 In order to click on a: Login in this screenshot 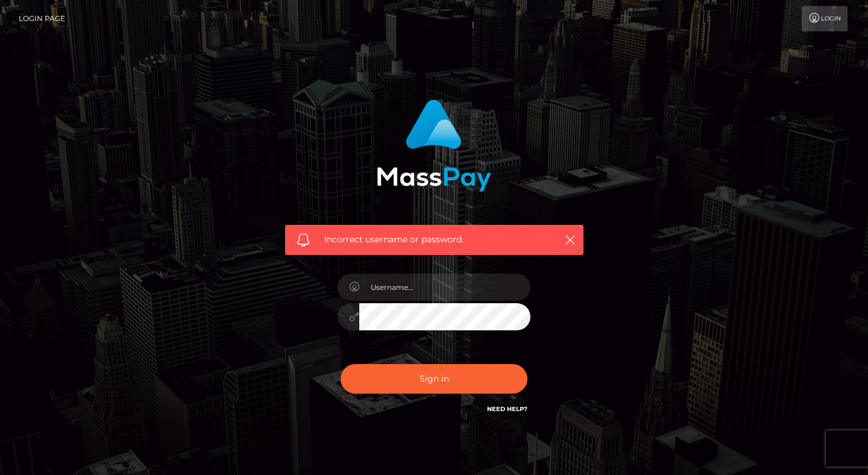, I will do `click(825, 19)`.